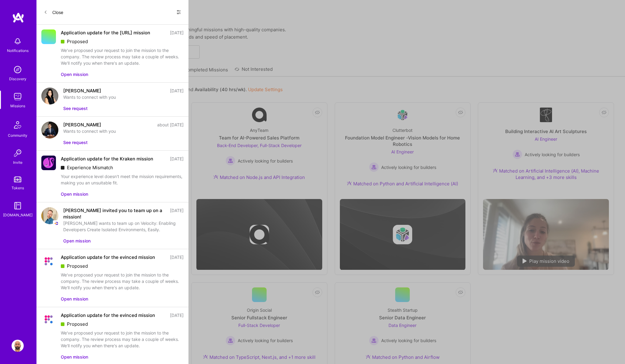  I want to click on img: discovery, so click(17, 69).